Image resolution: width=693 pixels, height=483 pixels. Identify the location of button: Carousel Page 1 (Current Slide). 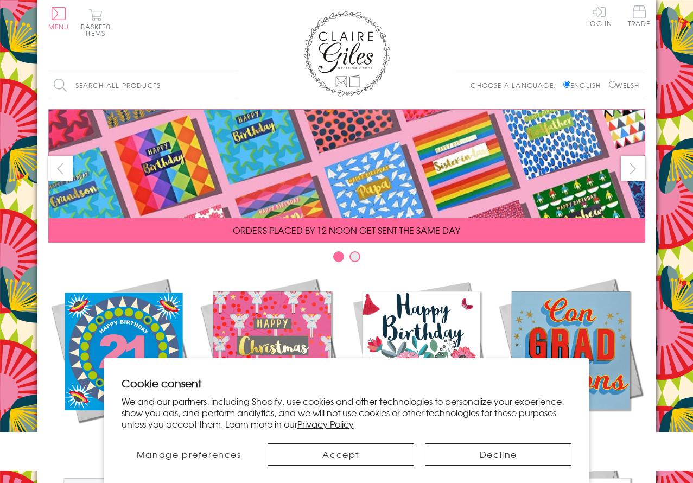
(339, 257).